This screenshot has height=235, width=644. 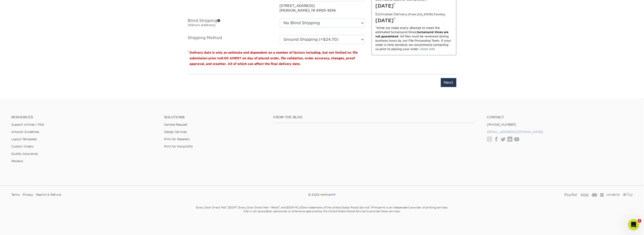 What do you see at coordinates (215, 117) in the screenshot?
I see `h4: Solutions` at bounding box center [215, 117].